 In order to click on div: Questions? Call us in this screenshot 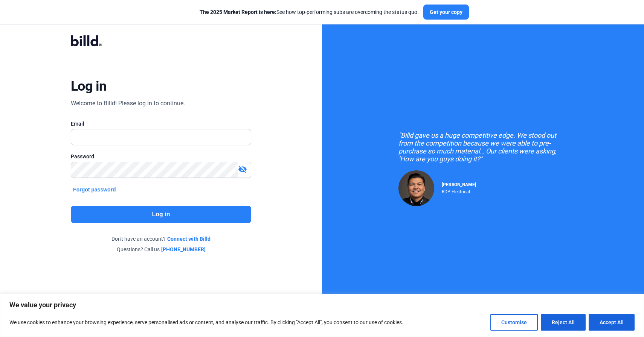, I will do `click(161, 249)`.